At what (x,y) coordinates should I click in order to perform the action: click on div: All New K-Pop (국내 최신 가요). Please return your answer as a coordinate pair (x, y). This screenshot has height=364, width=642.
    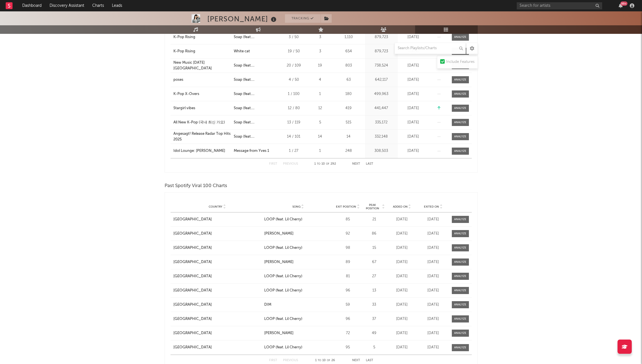
    Looking at the image, I should click on (199, 123).